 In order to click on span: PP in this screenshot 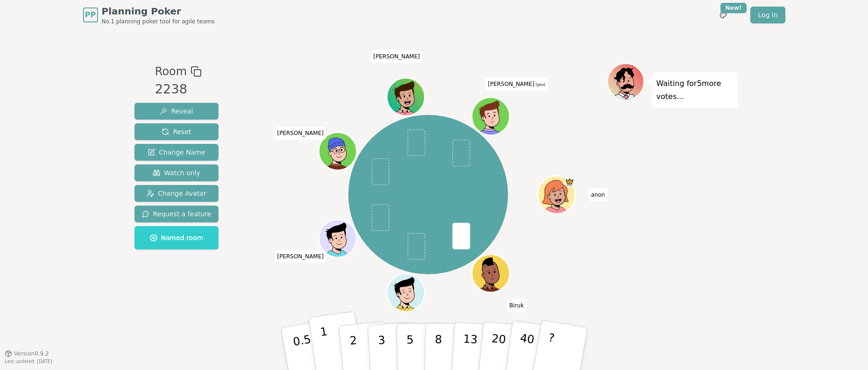, I will do `click(90, 15)`.